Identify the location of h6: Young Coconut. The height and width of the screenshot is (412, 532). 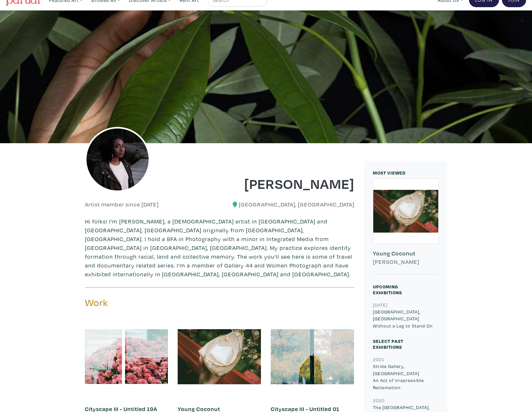
(405, 254).